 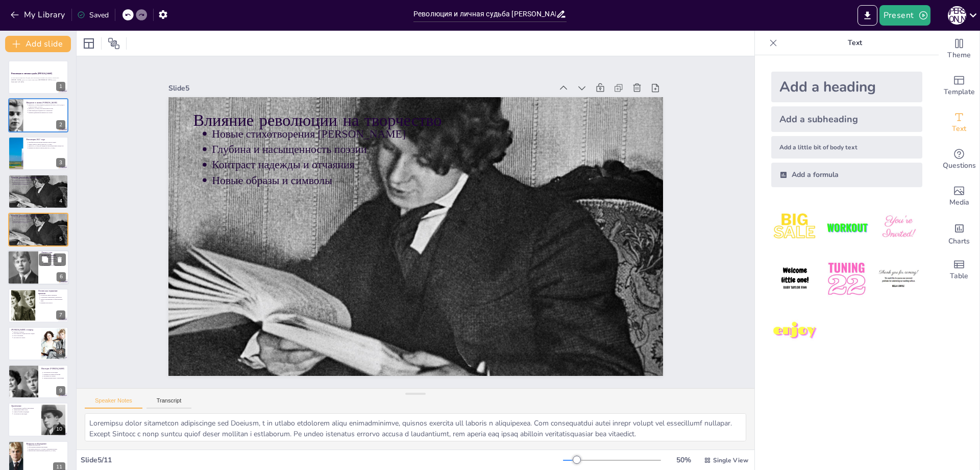 What do you see at coordinates (959, 270) in the screenshot?
I see `div: Add a table` at bounding box center [959, 270].